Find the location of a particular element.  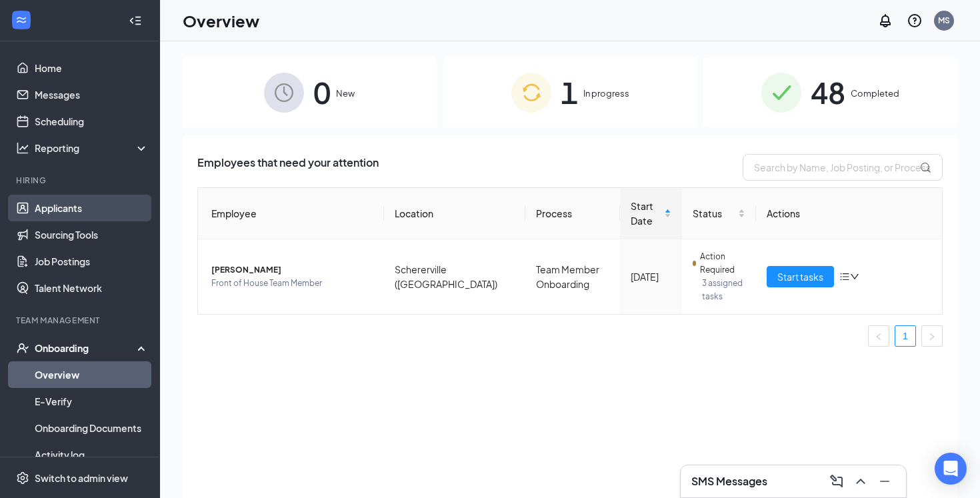

a: Activity log is located at coordinates (91, 455).